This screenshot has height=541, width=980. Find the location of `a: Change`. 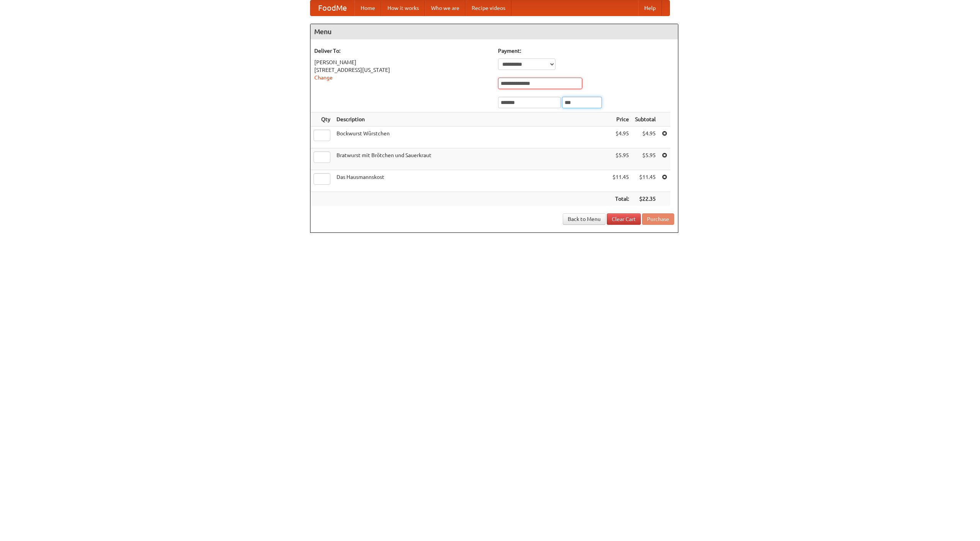

a: Change is located at coordinates (324, 77).